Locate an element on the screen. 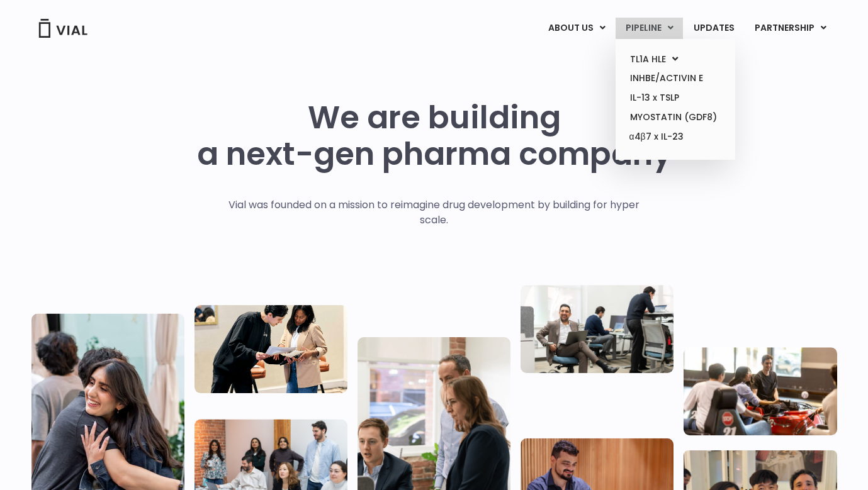  a: TL1A HLEMenu Toggle is located at coordinates (675, 59).